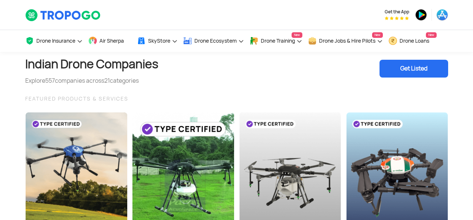 The image size is (473, 220). What do you see at coordinates (159, 41) in the screenshot?
I see `span: SkyStore` at bounding box center [159, 41].